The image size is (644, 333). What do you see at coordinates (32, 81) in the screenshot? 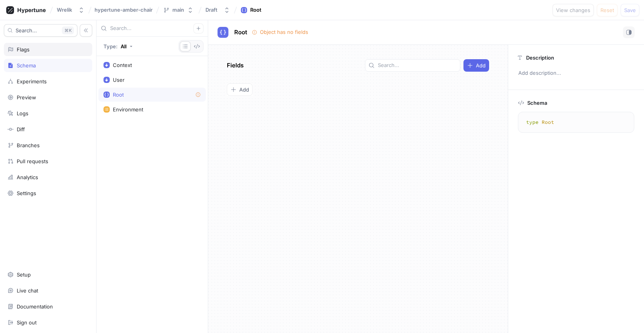
I see `div: Experiments` at bounding box center [32, 81].